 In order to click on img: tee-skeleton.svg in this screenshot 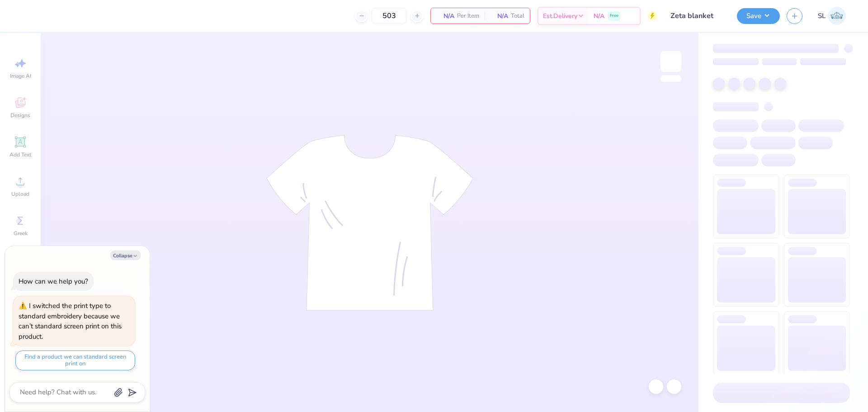, I will do `click(370, 223)`.